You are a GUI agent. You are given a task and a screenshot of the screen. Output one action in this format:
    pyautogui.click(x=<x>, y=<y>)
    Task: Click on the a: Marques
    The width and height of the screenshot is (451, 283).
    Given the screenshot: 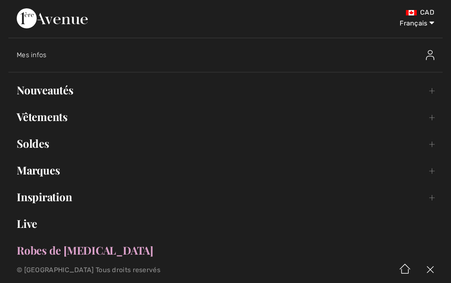 What is the action you would take?
    pyautogui.click(x=226, y=171)
    